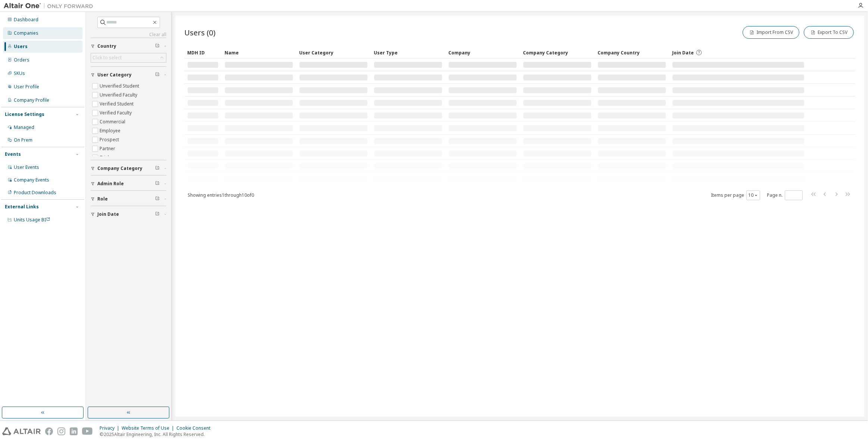  Describe the element at coordinates (771, 33) in the screenshot. I see `button: Import From CSV` at that location.